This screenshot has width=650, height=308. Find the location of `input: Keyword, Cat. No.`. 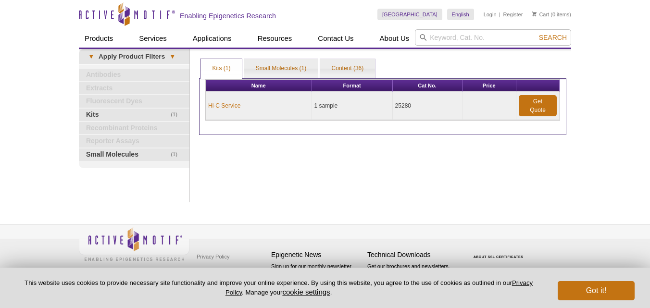

input: Keyword, Cat. No. is located at coordinates (493, 38).